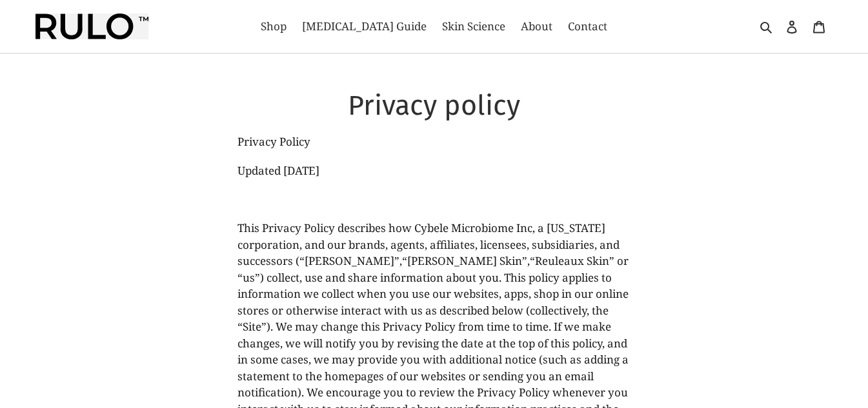 The image size is (868, 408). Describe the element at coordinates (474, 26) in the screenshot. I see `span: Skin Science` at that location.